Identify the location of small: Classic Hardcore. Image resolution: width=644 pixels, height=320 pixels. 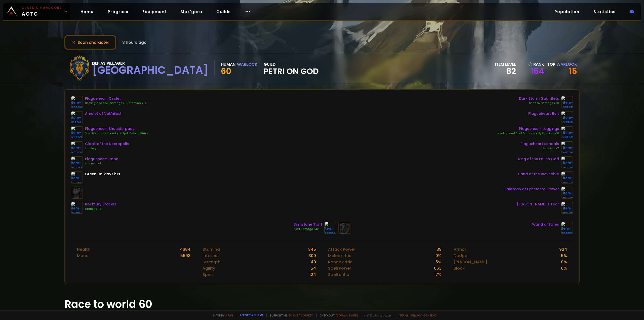
(42, 8).